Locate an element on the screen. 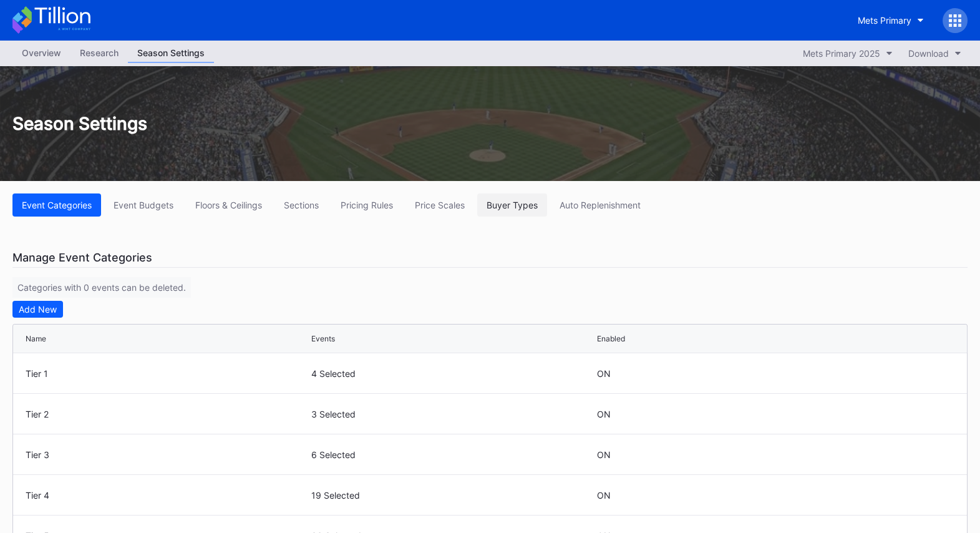 Image resolution: width=980 pixels, height=533 pixels. button: Pricing Rules is located at coordinates (367, 205).